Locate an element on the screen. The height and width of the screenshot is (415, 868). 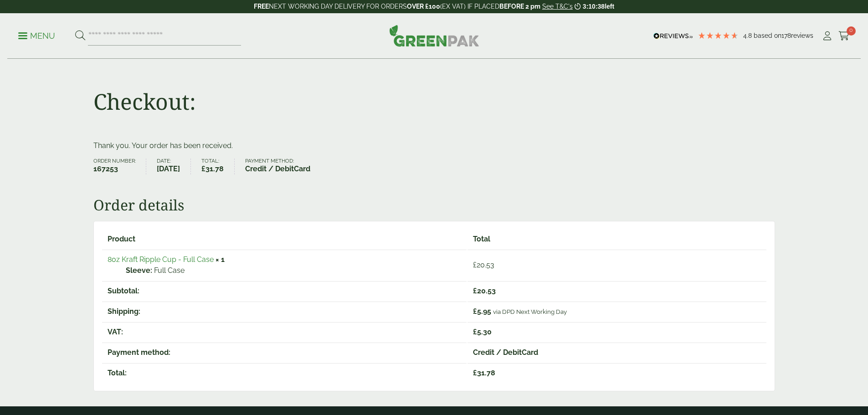
span: 3:10:38 is located at coordinates (594, 7).